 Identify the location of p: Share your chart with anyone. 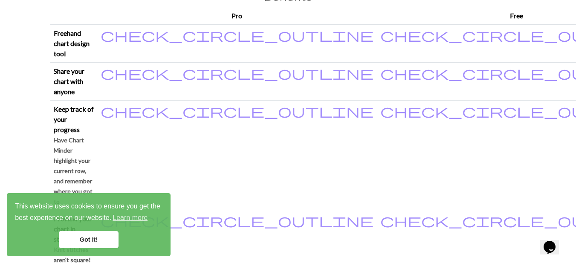
(74, 82).